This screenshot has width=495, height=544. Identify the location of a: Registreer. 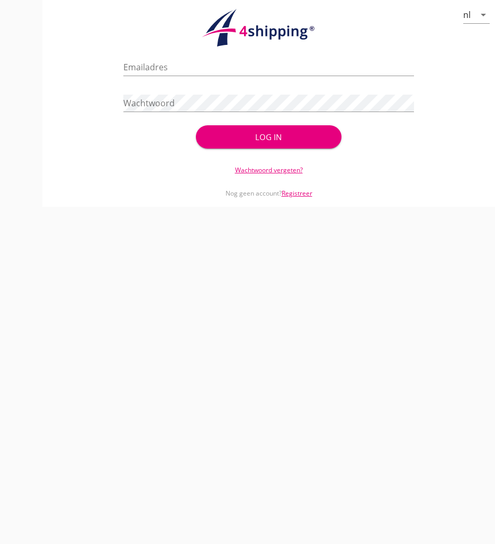
(297, 193).